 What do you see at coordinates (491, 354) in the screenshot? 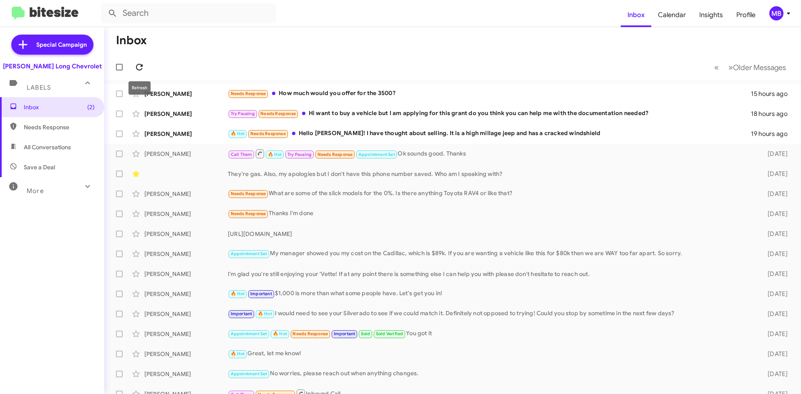
I see `div: Great, let me know!` at bounding box center [491, 354].